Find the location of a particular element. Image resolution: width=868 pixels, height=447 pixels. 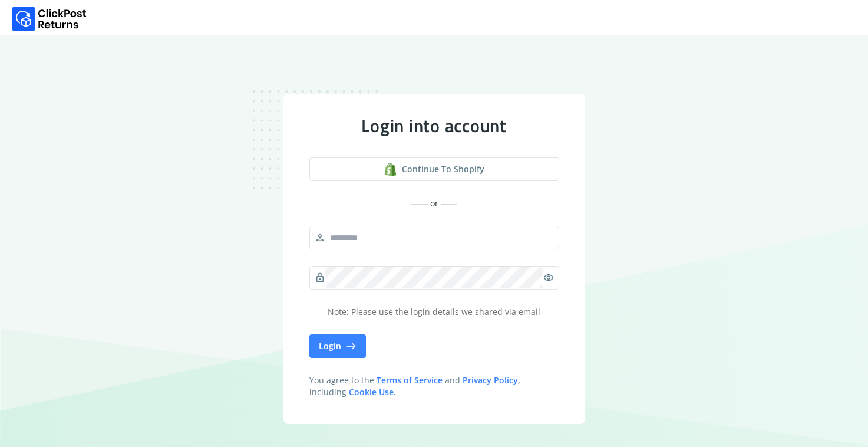

span: You agree to the and , including is located at coordinates (434, 387).